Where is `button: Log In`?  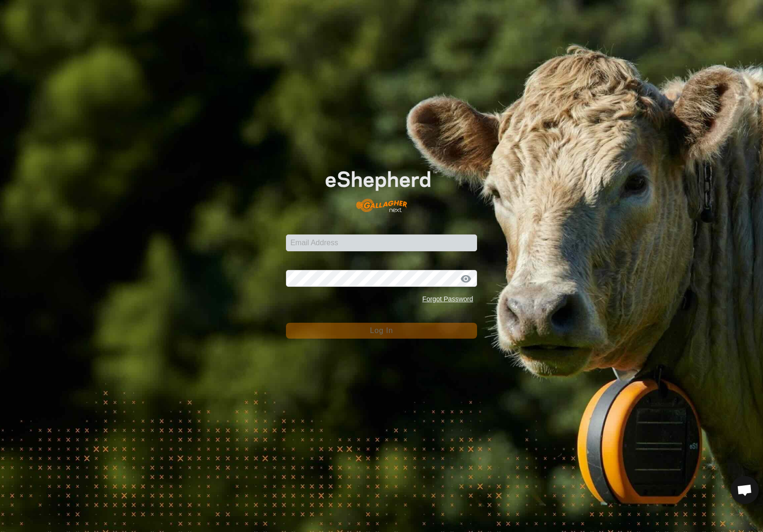 button: Log In is located at coordinates (382, 331).